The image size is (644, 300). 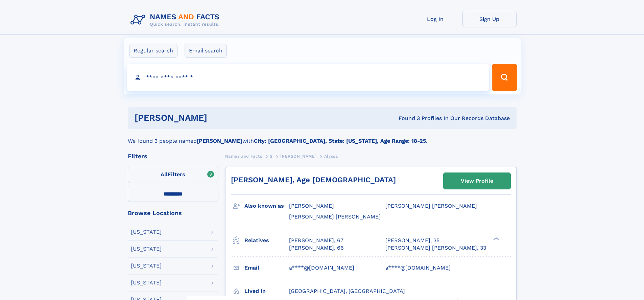 I want to click on h3: Also known as, so click(x=267, y=206).